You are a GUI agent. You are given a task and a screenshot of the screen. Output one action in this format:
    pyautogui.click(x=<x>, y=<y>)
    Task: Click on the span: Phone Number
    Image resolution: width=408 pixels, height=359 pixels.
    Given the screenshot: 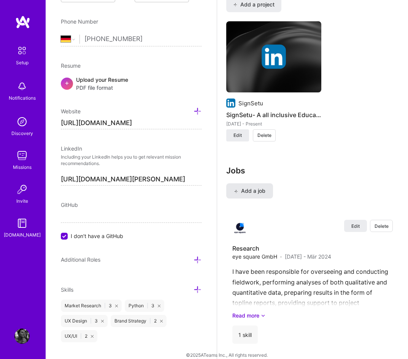 What is the action you would take?
    pyautogui.click(x=80, y=21)
    